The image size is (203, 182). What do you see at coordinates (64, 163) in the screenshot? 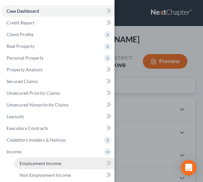
I see `a: Employment Income` at bounding box center [64, 163].